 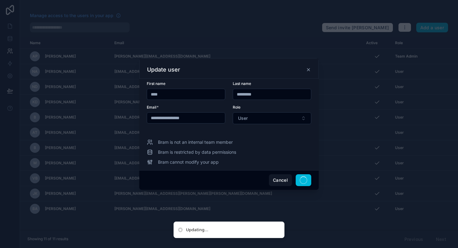 What do you see at coordinates (197, 152) in the screenshot?
I see `span: Bram is restricted by data permissions` at bounding box center [197, 152].